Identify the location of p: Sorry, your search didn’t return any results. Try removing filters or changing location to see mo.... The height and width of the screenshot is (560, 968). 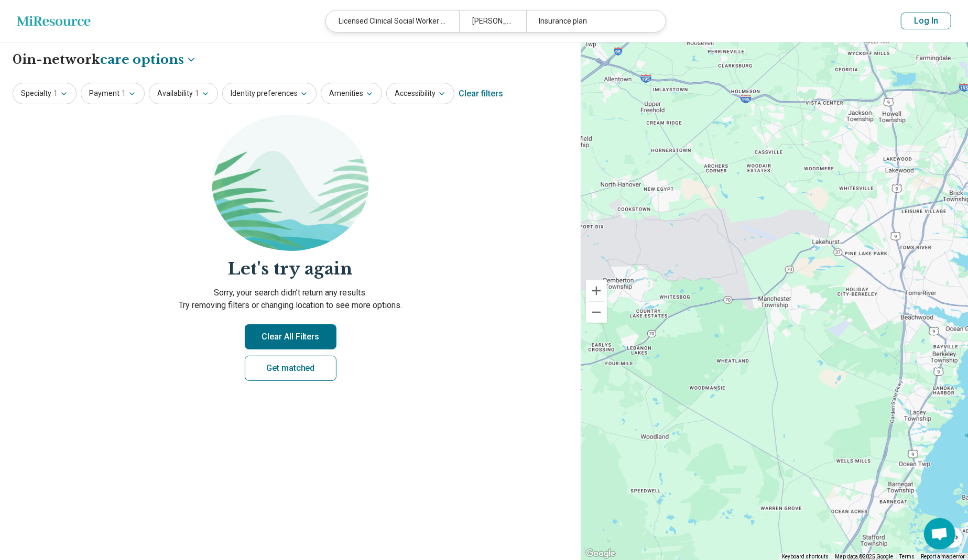
(290, 299).